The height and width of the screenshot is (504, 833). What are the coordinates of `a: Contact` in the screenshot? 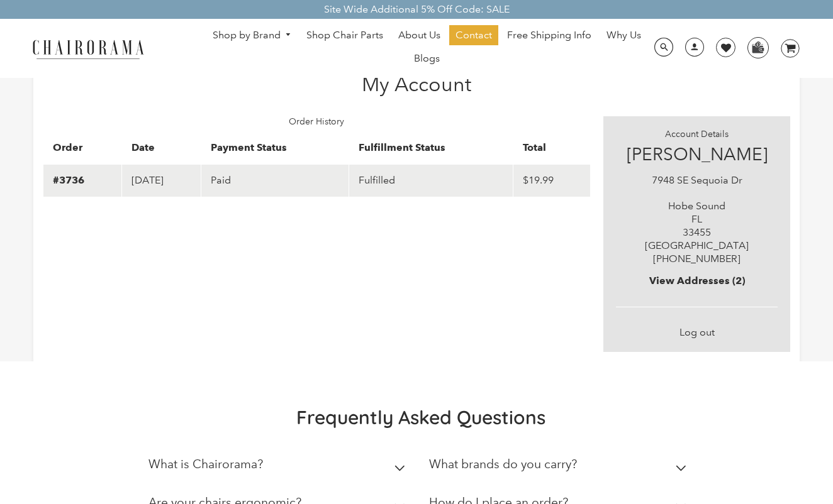 It's located at (474, 35).